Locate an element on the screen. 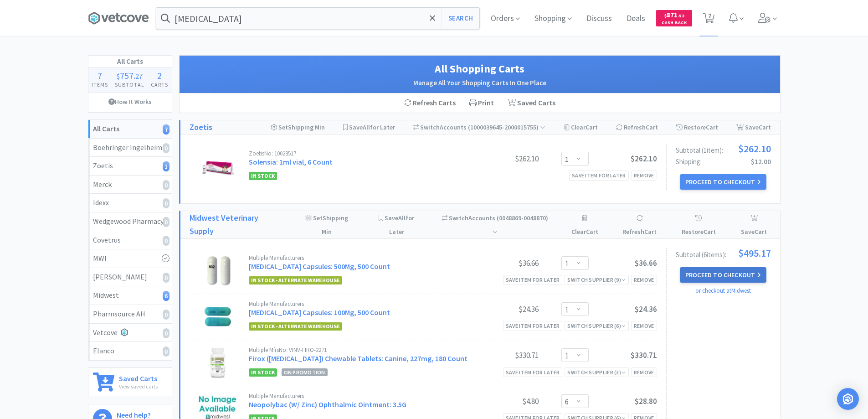  div: Subtotal ( 1 item ): is located at coordinates (723, 148).